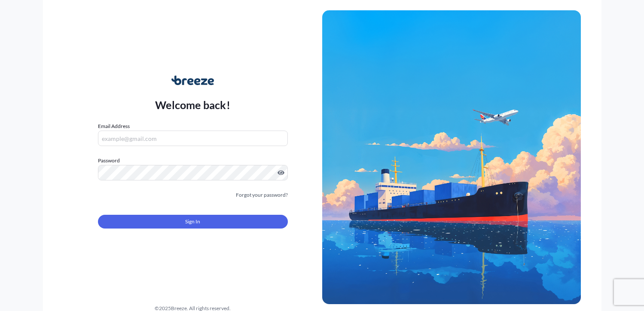  I want to click on label: Email Address, so click(114, 127).